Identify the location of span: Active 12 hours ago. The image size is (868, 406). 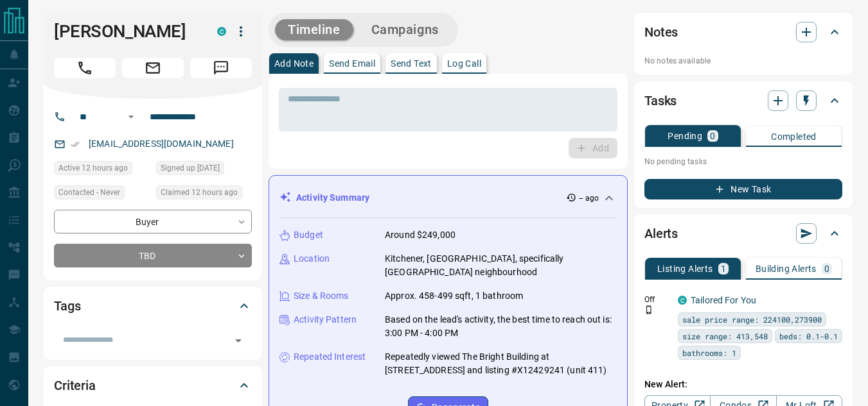
(93, 168).